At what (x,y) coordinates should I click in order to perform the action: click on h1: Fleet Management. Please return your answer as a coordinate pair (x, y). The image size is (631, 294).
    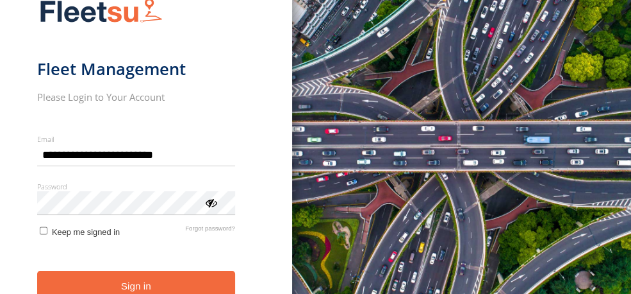
    Looking at the image, I should click on (136, 69).